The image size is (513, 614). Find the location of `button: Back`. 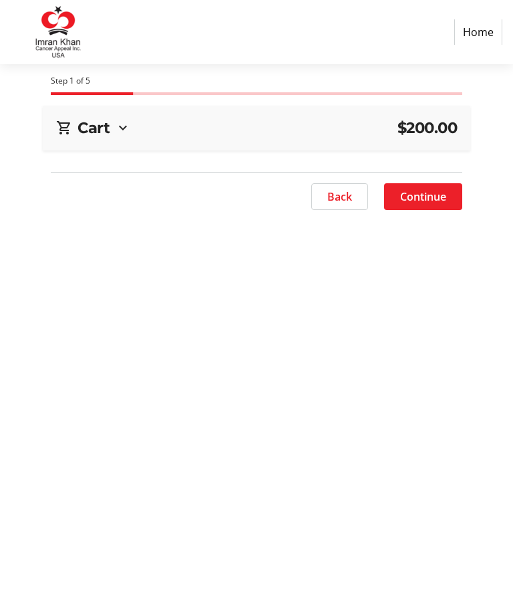

button: Back is located at coordinates (340, 196).